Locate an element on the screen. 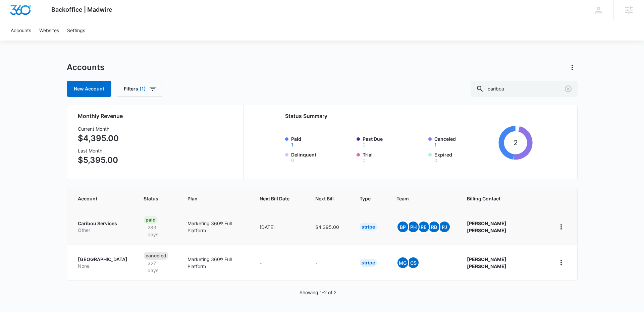 The image size is (644, 313). span: Type is located at coordinates (365, 199).